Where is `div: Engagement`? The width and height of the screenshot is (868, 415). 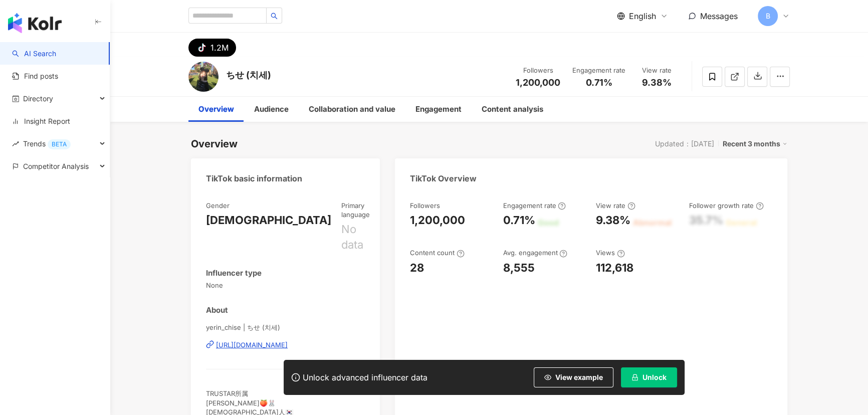
div: Engagement is located at coordinates (439, 109).